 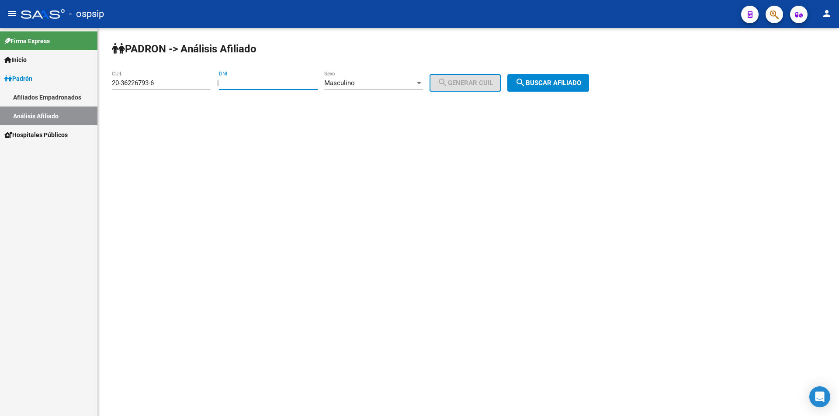 I want to click on span: Firma Express, so click(x=27, y=41).